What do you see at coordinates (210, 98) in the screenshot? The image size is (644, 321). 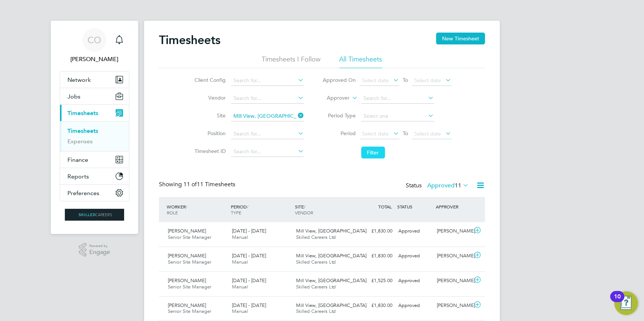 I see `label: Vendor` at bounding box center [210, 98].